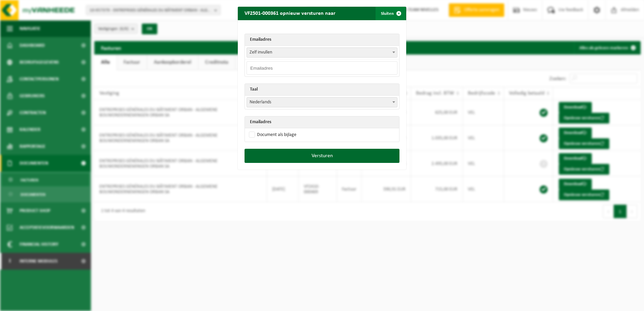 The image size is (644, 311). Describe the element at coordinates (322, 102) in the screenshot. I see `span: Nederlands` at that location.